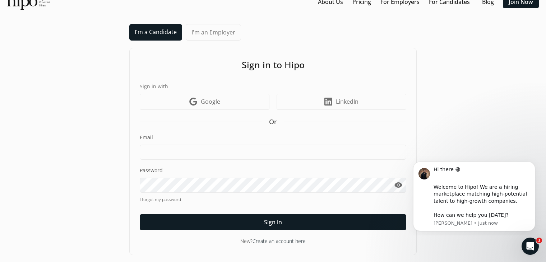 This screenshot has width=546, height=262. I want to click on label: Password, so click(273, 171).